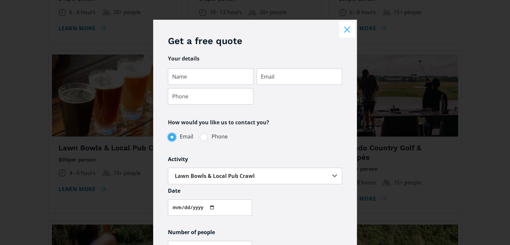 The width and height of the screenshot is (510, 245). What do you see at coordinates (347, 30) in the screenshot?
I see `button: Close modal` at bounding box center [347, 30].